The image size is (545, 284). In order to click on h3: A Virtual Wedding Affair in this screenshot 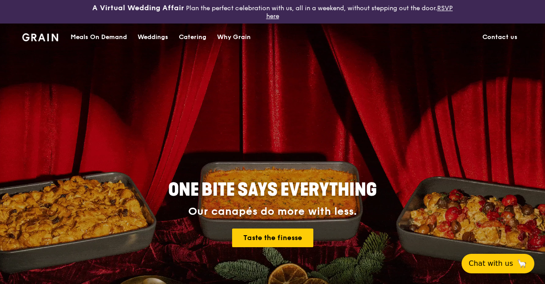, I will do `click(138, 8)`.